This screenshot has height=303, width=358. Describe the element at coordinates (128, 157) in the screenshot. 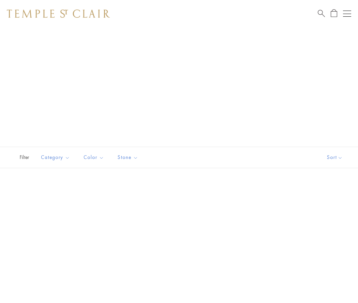

I see `button: Stone` at that location.